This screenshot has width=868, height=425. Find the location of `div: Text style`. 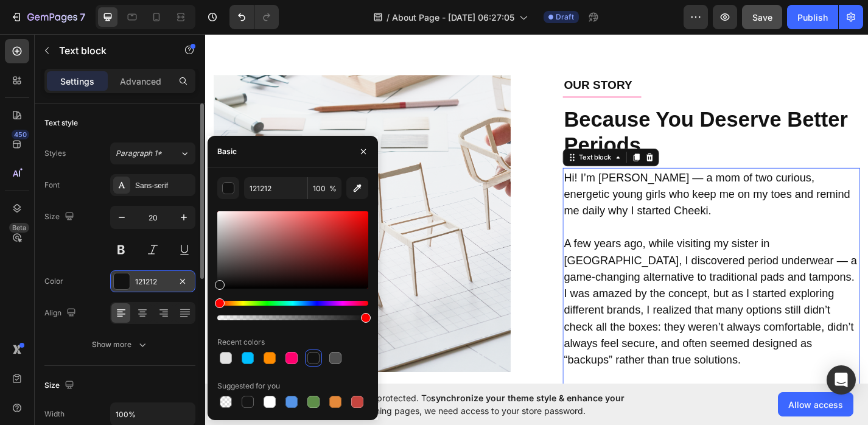

div: Text style is located at coordinates (60, 123).